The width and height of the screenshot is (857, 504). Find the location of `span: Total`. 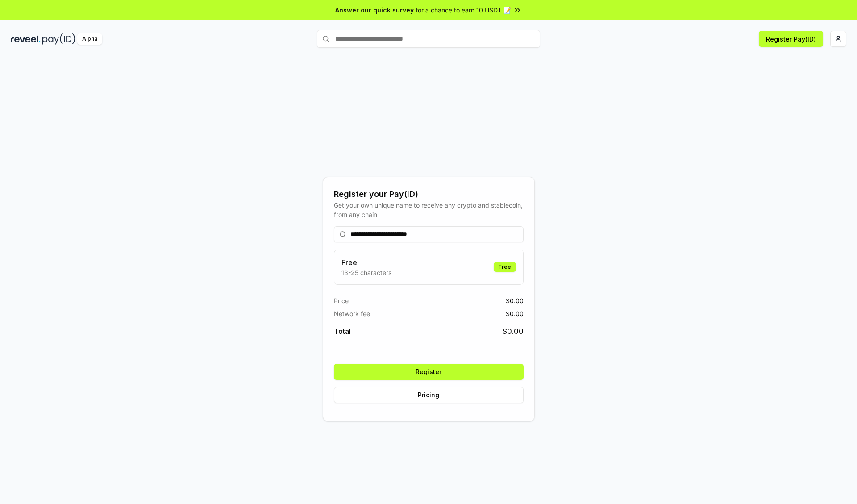

span: Total is located at coordinates (342, 331).